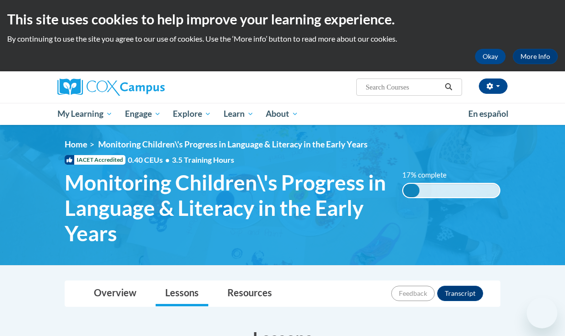 This screenshot has height=336, width=565. Describe the element at coordinates (85, 114) in the screenshot. I see `a: My Learning` at that location.